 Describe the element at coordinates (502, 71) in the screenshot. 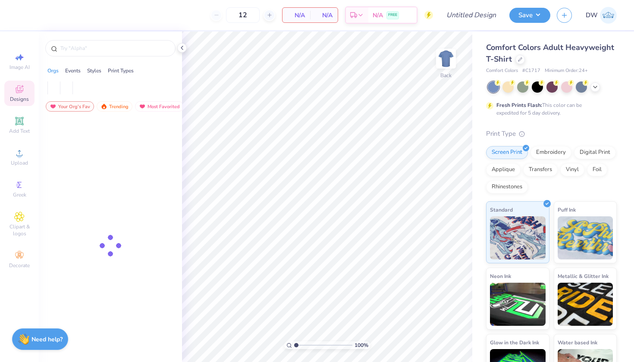

I see `span: Comfort Colors` at that location.